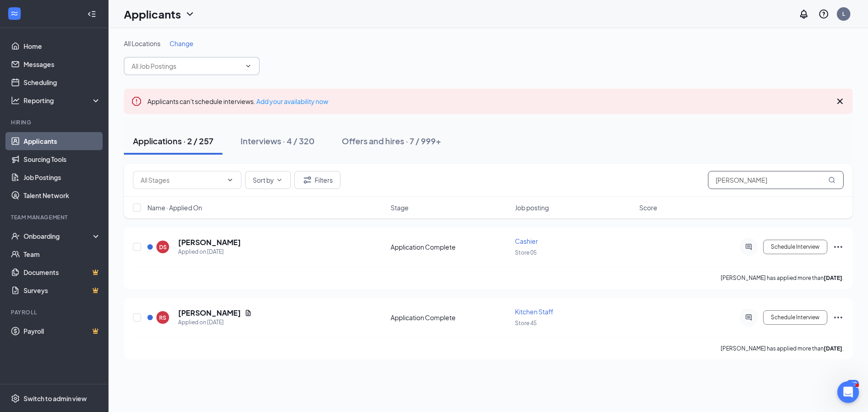 Image resolution: width=868 pixels, height=412 pixels. I want to click on span: Change, so click(181, 43).